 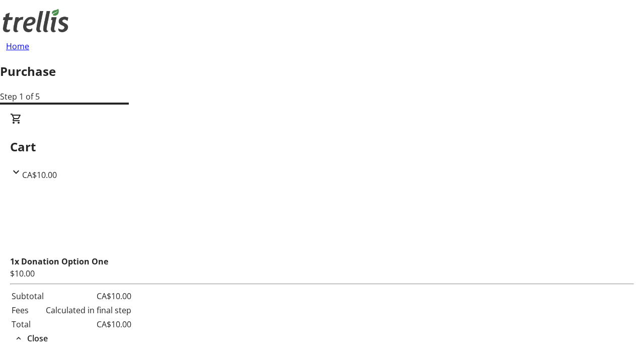 I want to click on div: $10.00, so click(x=322, y=273).